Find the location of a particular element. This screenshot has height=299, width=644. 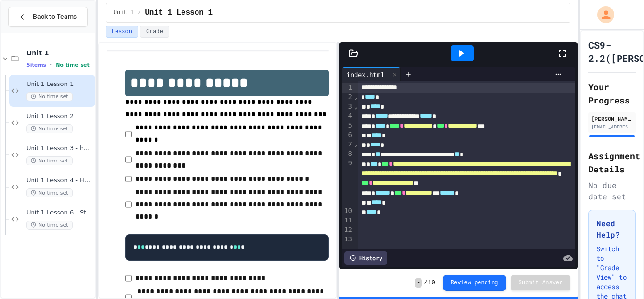

div: My Account is located at coordinates (602, 15).